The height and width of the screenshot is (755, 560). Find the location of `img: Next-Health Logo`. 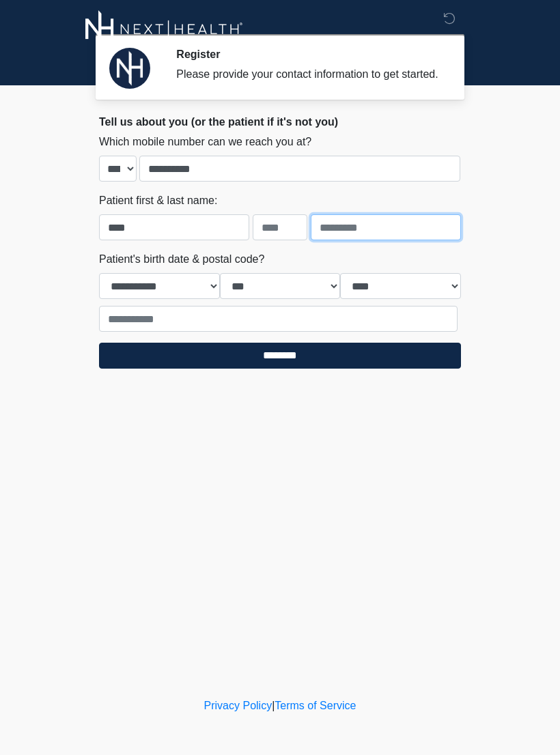

img: Next-Health Logo is located at coordinates (164, 29).